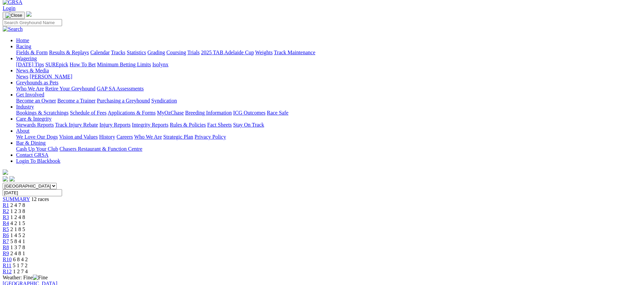 This screenshot has height=285, width=644. What do you see at coordinates (107, 137) in the screenshot?
I see `a: History` at bounding box center [107, 137].